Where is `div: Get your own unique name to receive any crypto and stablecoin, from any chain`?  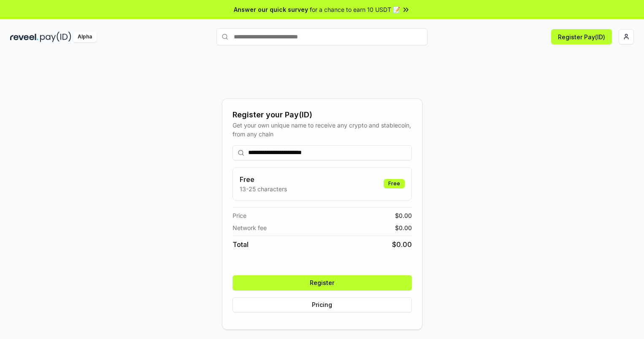
div: Get your own unique name to receive any crypto and stablecoin, from any chain is located at coordinates (322, 130).